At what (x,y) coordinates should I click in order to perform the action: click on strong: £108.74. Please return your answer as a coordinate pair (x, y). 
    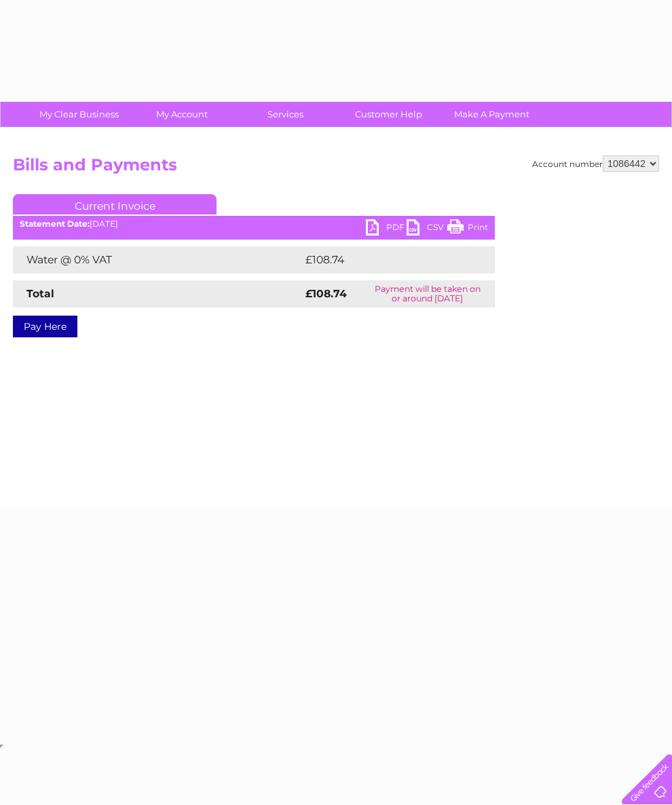
    Looking at the image, I should click on (326, 293).